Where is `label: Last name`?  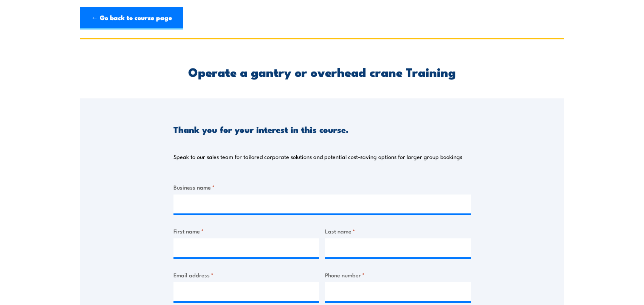
label: Last name is located at coordinates (398, 231).